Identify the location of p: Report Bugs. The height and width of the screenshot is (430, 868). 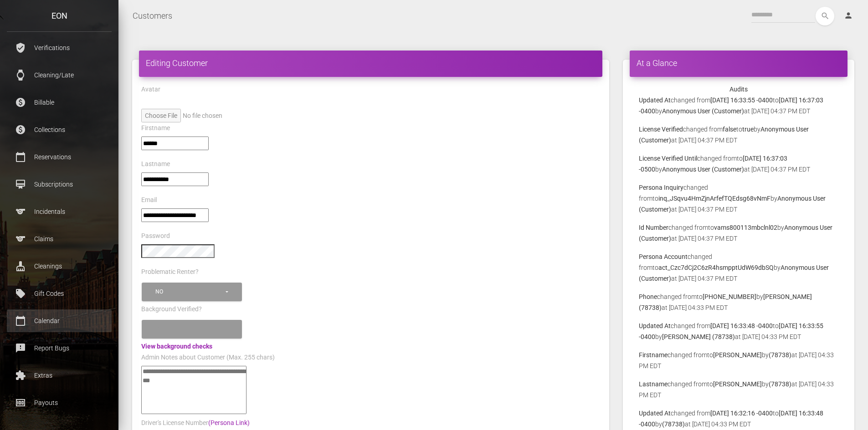
(60, 349).